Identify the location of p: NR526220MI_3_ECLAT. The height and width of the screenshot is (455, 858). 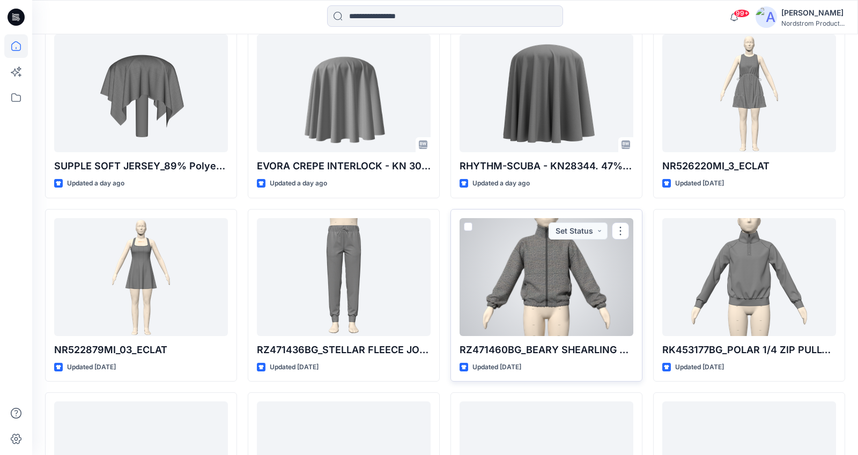
(749, 166).